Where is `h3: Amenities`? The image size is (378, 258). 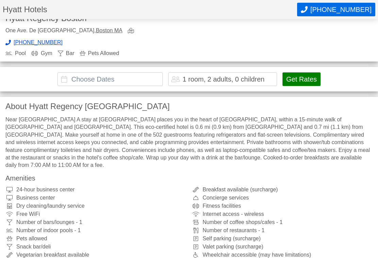
h3: Amenities is located at coordinates (189, 179).